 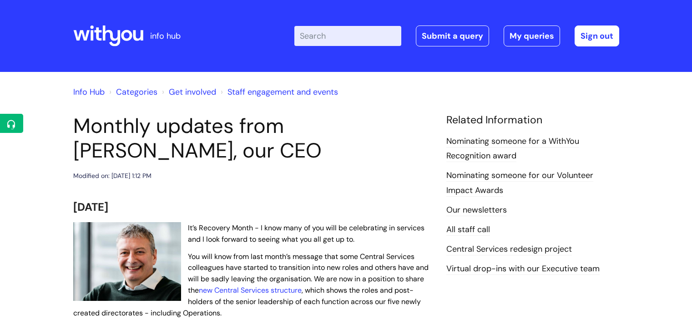 What do you see at coordinates (523, 269) in the screenshot?
I see `a: Virtual drop-ins with our Executive team` at bounding box center [523, 269].